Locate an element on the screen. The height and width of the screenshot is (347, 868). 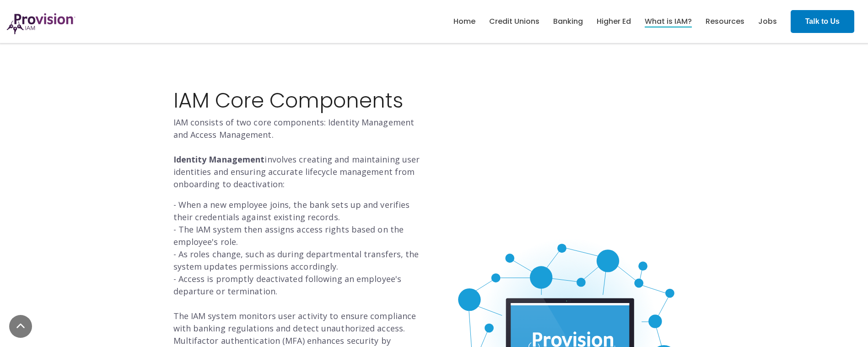
a: Credit Unions is located at coordinates (515, 22).